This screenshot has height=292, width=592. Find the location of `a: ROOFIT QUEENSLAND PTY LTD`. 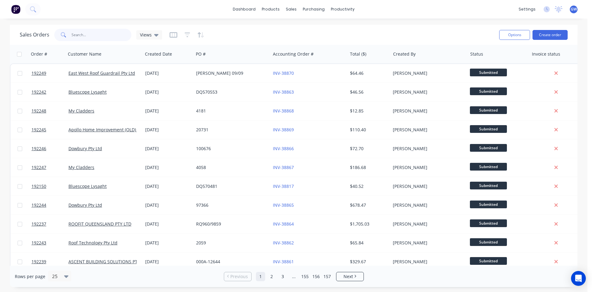

a: ROOFIT QUEENSLAND PTY LTD is located at coordinates (100, 223).